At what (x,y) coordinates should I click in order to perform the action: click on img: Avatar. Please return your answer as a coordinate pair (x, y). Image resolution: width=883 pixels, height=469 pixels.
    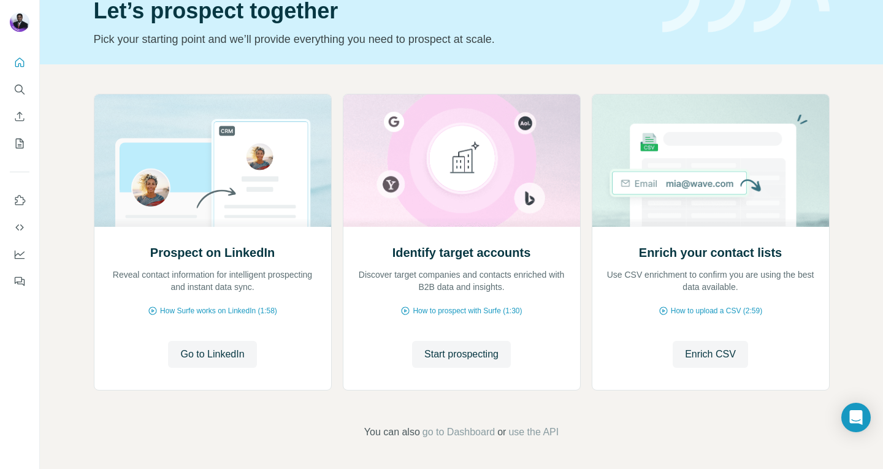
    Looking at the image, I should click on (20, 22).